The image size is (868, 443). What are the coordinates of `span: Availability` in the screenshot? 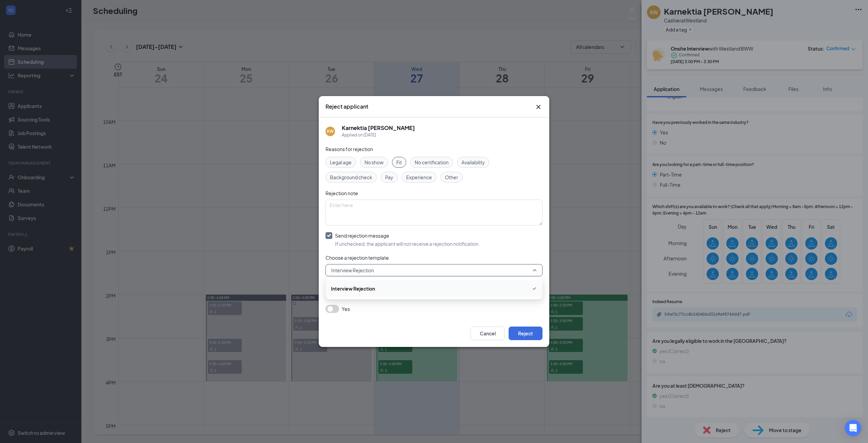 It's located at (473, 162).